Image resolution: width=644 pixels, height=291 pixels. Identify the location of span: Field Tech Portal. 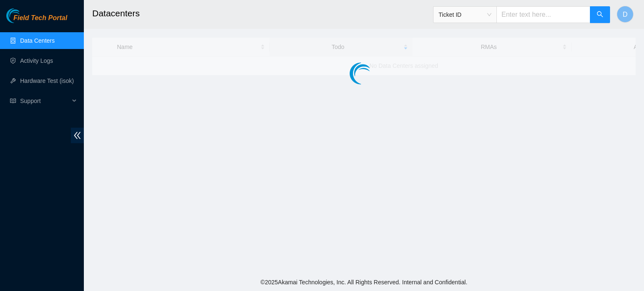
(40, 18).